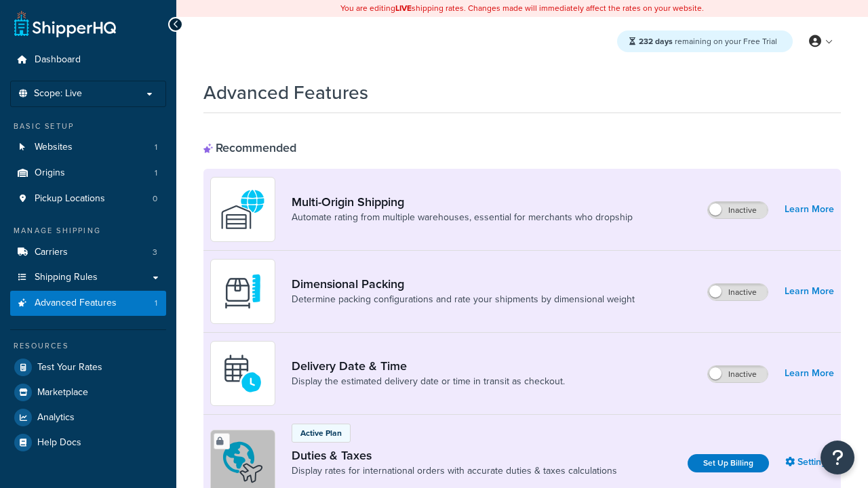 The height and width of the screenshot is (488, 868). What do you see at coordinates (88, 392) in the screenshot?
I see `li: Marketplace` at bounding box center [88, 392].